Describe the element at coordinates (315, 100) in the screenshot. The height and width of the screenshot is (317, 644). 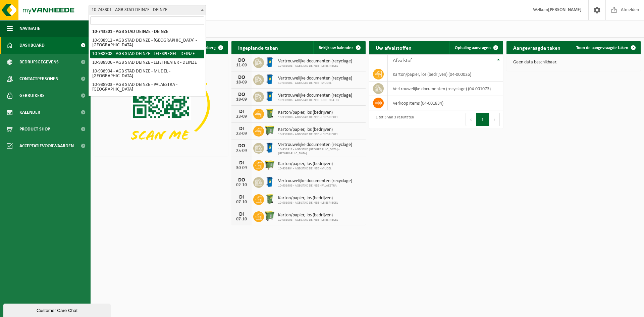
I see `span: 10-938906 - AGB STAD DEINZE - LEIETHEATER` at that location.